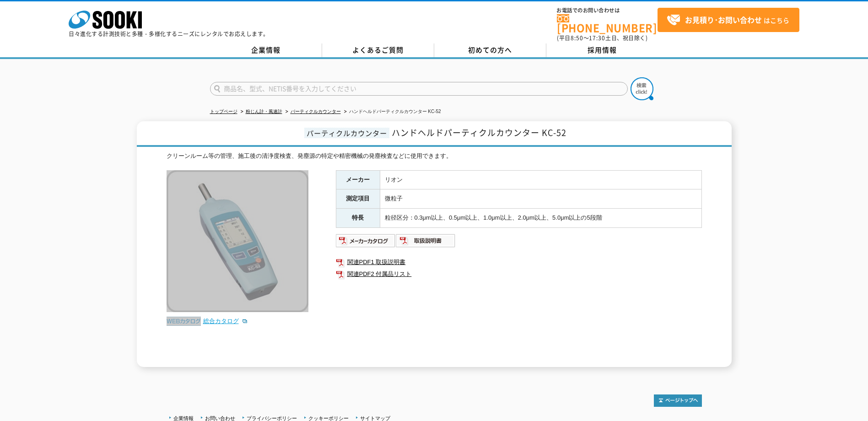 Image resolution: width=868 pixels, height=421 pixels. Describe the element at coordinates (169, 34) in the screenshot. I see `p: 日々進化する計測技術と多種・多様化するニーズにレンタルでお応えします。` at that location.